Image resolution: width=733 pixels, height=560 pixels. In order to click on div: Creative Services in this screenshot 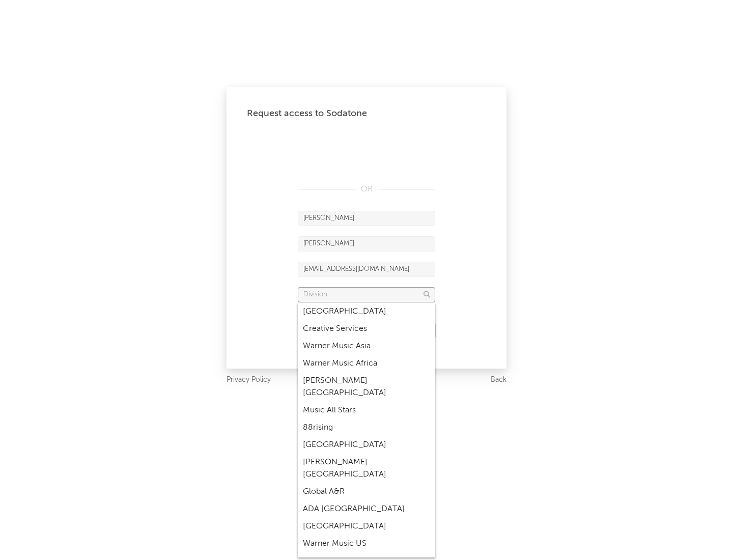, I will do `click(366, 329)`.